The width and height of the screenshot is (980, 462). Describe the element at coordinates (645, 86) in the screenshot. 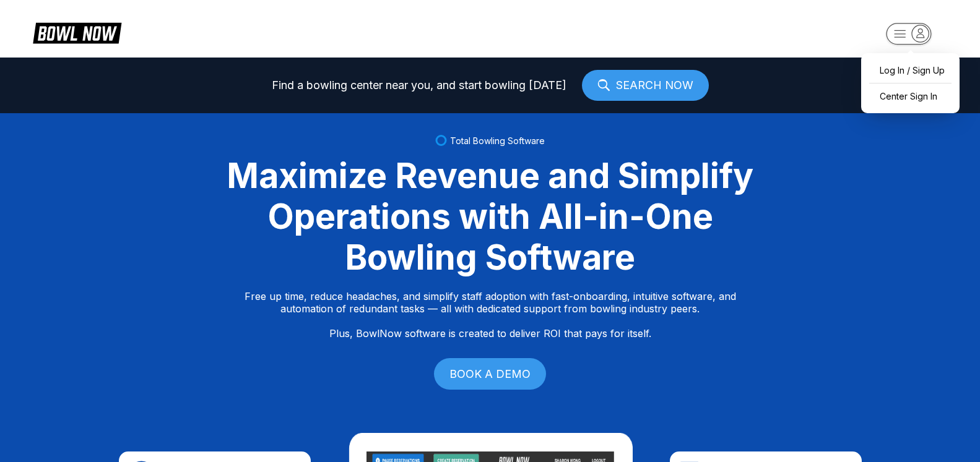

I see `a: SEARCH NOW` at that location.